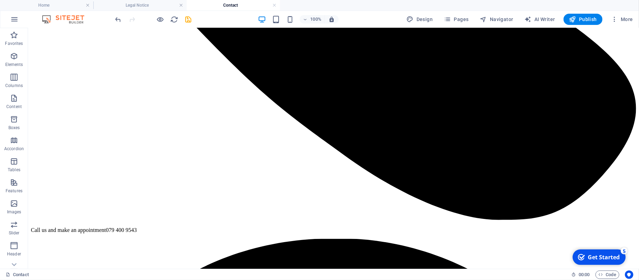 Image resolution: width=639 pixels, height=280 pixels. What do you see at coordinates (14, 233) in the screenshot?
I see `p: Slider` at bounding box center [14, 233].